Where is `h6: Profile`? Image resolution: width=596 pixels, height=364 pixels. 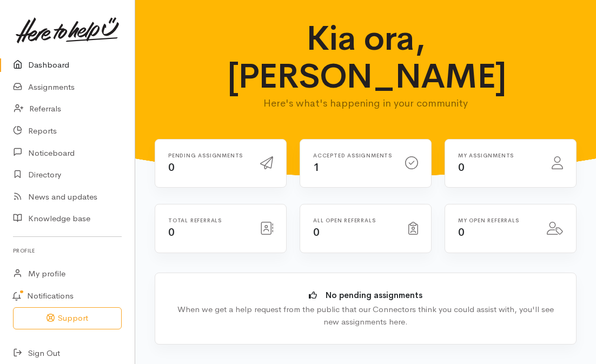 h6: Profile is located at coordinates (67, 250).